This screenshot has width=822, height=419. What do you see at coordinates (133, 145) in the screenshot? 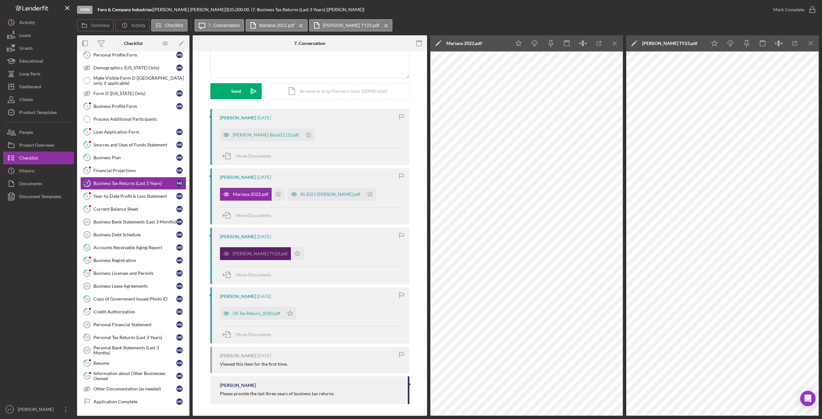
I see `a: 4Sources and Uses of Funds StatementMS` at bounding box center [133, 145].